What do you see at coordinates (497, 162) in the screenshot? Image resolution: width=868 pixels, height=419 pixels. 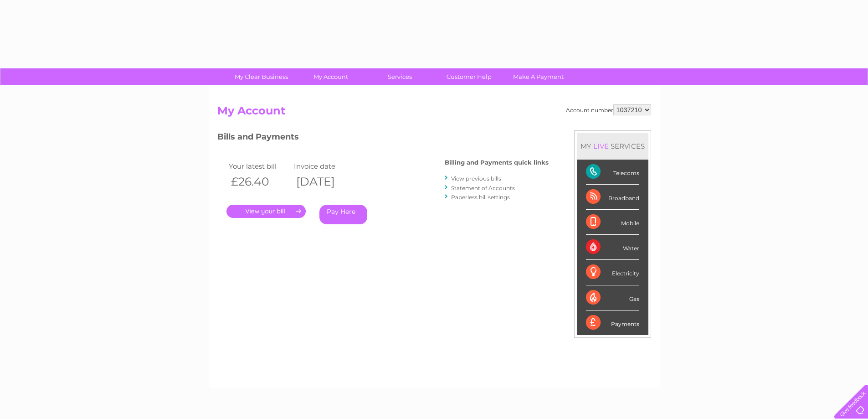 I see `h4: Billing and Payments quick links` at bounding box center [497, 162].